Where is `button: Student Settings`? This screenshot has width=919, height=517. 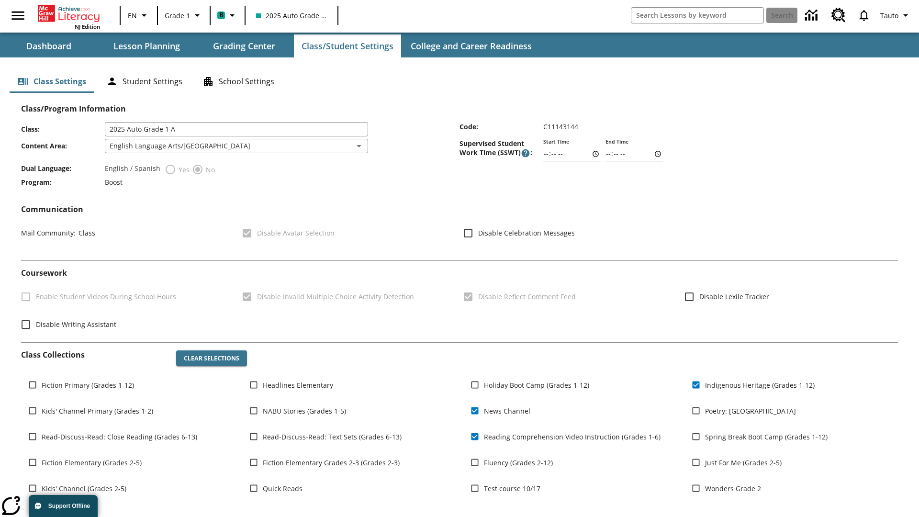
button: Student Settings is located at coordinates (144, 81).